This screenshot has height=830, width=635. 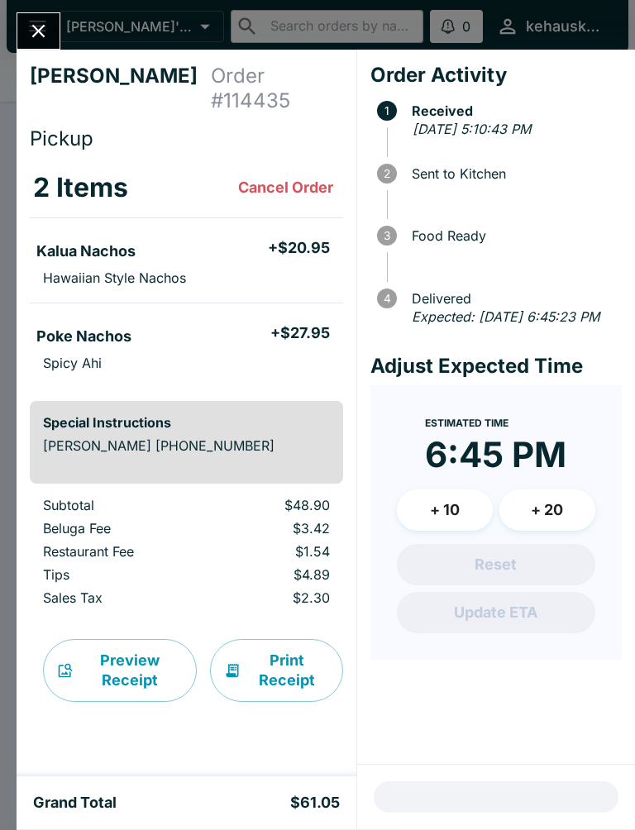 What do you see at coordinates (496, 75) in the screenshot?
I see `h4: Order Activity` at bounding box center [496, 75].